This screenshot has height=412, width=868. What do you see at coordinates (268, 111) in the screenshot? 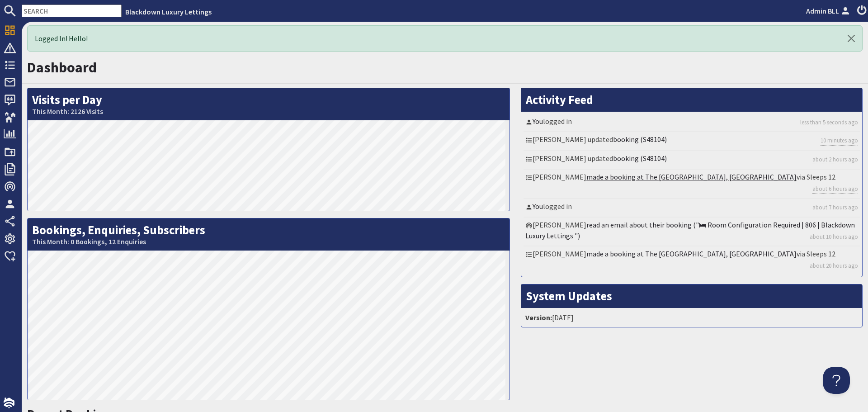
I see `small: This Month: 2126 Visits` at bounding box center [268, 111].